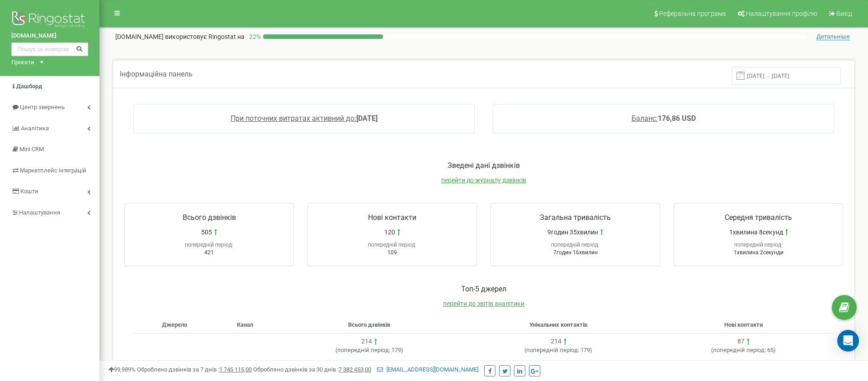  What do you see at coordinates (205, 37) in the screenshot?
I see `span: використовує Ringostat на` at bounding box center [205, 37].